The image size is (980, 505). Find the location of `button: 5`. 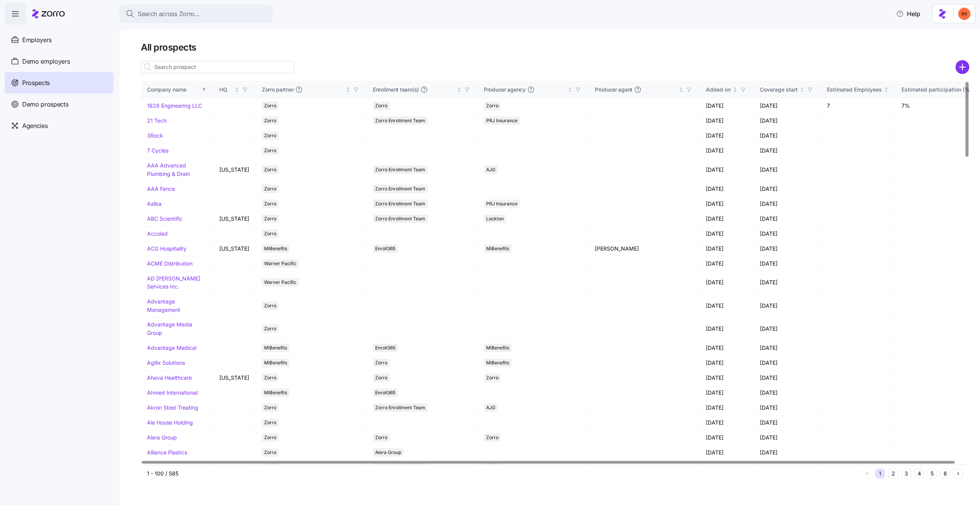

button: 5 is located at coordinates (932, 474).